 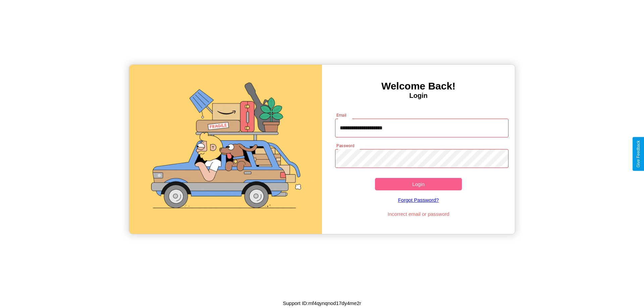 I want to click on label: Password, so click(x=345, y=145).